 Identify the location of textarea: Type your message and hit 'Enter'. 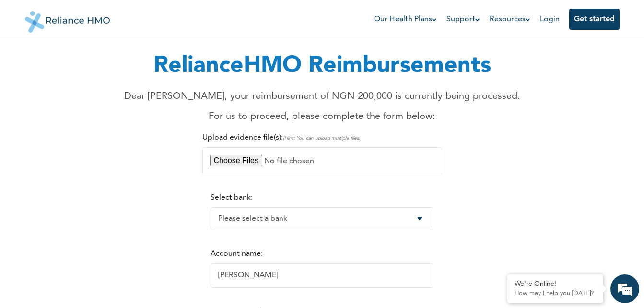
(93, 241).